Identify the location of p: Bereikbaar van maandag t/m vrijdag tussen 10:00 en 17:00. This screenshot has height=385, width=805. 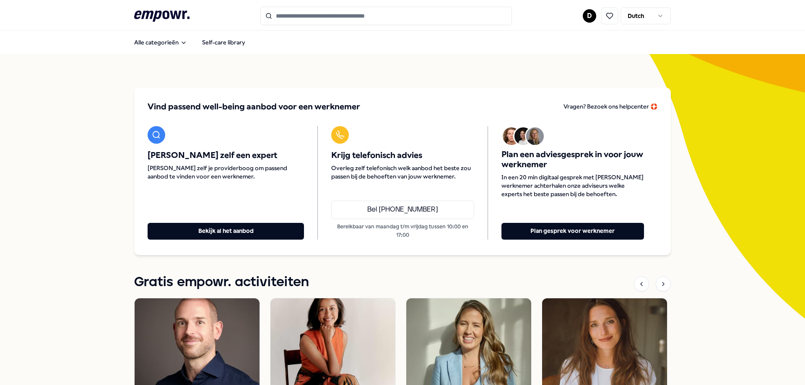
(403, 231).